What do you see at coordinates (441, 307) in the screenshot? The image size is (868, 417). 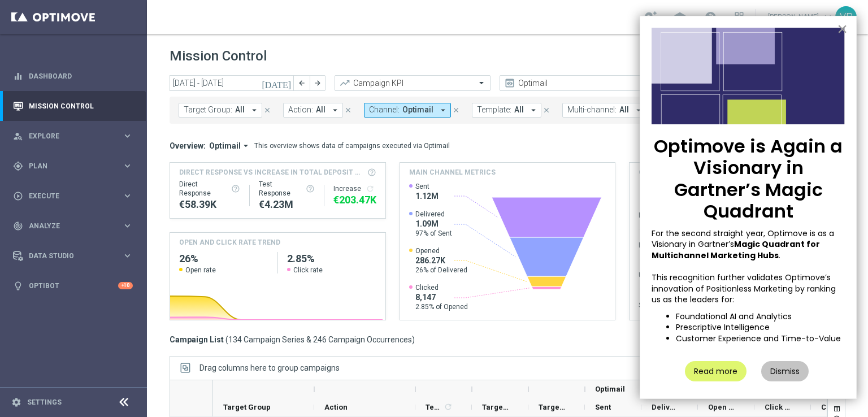 I see `span: 2.85% of Opened` at bounding box center [441, 307].